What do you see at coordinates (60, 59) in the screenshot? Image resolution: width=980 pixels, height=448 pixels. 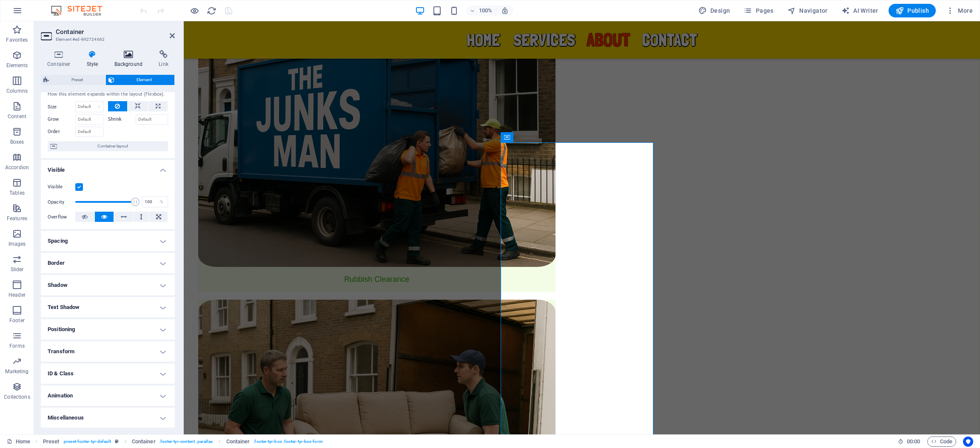 I see `h4: Container` at bounding box center [60, 59].